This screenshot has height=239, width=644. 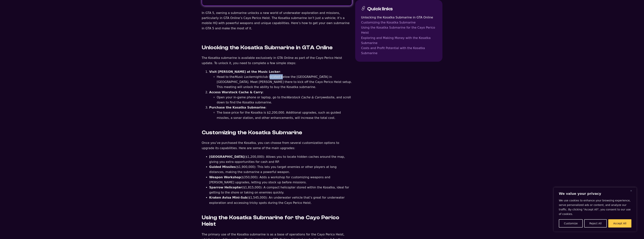 What do you see at coordinates (398, 30) in the screenshot?
I see `a: Using the Kosatka Submarine for the Cayo Perico Heist` at bounding box center [398, 30].